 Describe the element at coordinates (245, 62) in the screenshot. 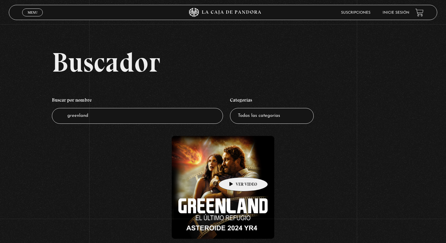

I see `h2: Buscador` at that location.